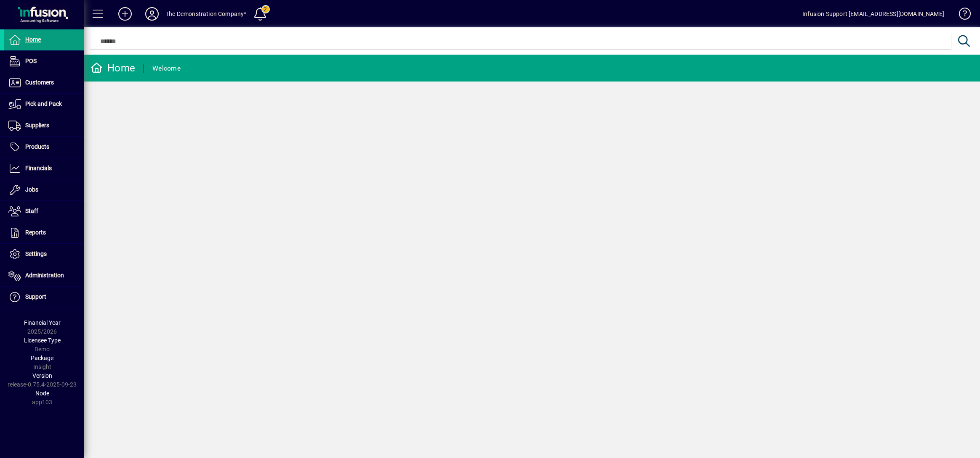 The image size is (980, 458). I want to click on div: The Demonstration Company*, so click(205, 14).